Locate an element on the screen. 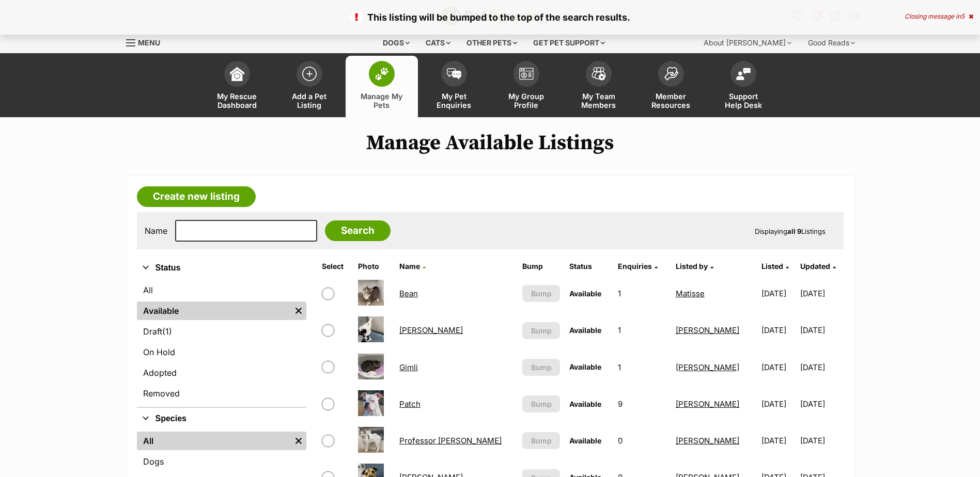 The height and width of the screenshot is (477, 980). input: Search is located at coordinates (358, 231).